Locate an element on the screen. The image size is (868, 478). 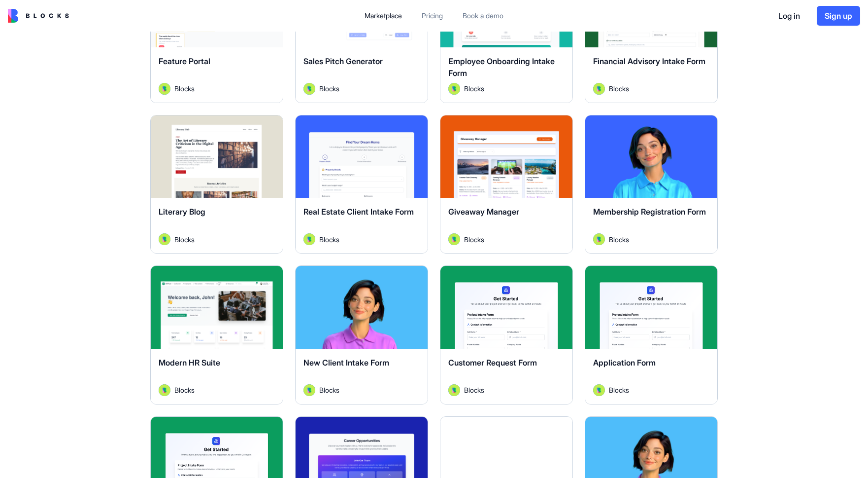
div: Marketplace is located at coordinates (384, 15).